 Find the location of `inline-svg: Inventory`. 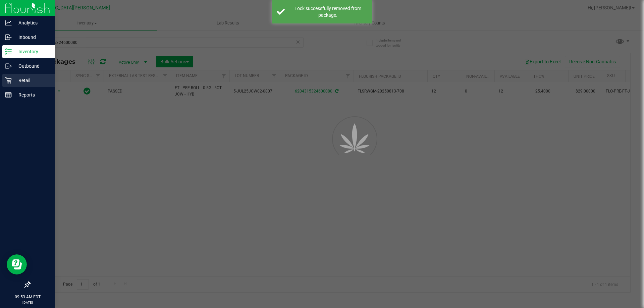

inline-svg: Inventory is located at coordinates (9, 51).